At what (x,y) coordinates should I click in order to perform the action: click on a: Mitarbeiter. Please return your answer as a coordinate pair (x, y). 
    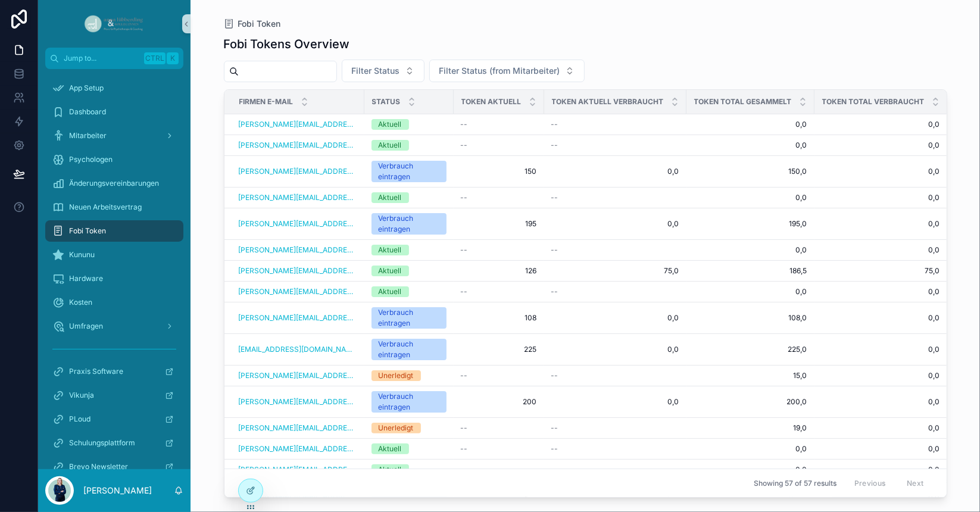
    Looking at the image, I should click on (114, 136).